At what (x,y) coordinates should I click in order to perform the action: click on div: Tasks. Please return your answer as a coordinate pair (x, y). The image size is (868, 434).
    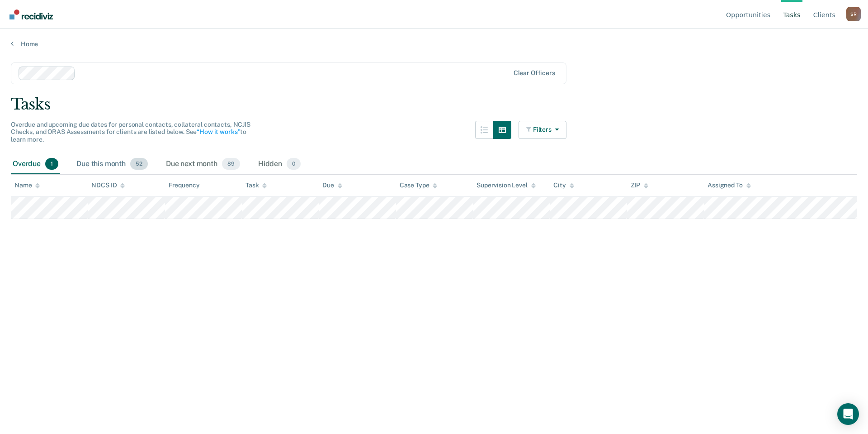
    Looking at the image, I should click on (434, 104).